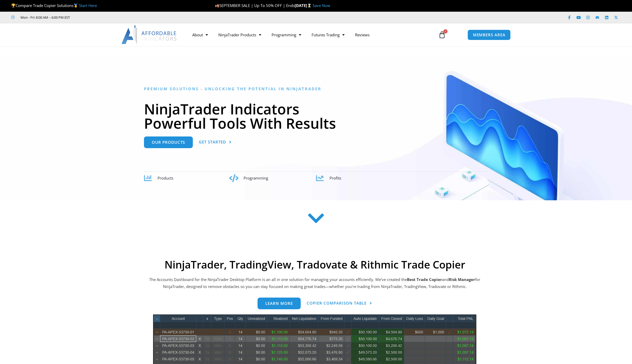  Describe the element at coordinates (212, 142) in the screenshot. I see `span: Get Started` at that location.